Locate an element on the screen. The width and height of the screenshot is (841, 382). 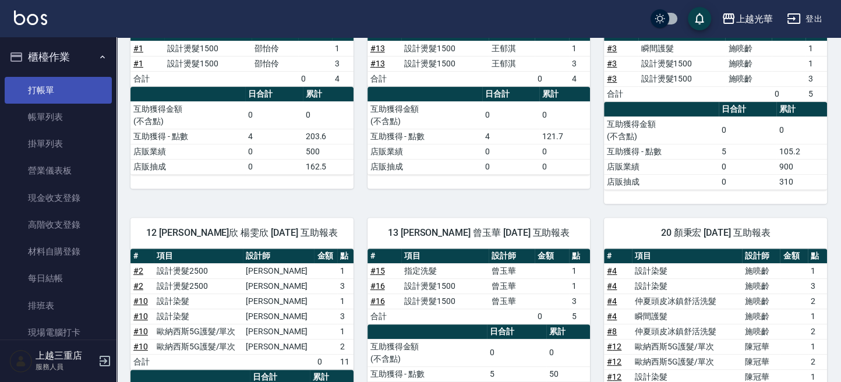
a: 打帳單 is located at coordinates (58, 90).